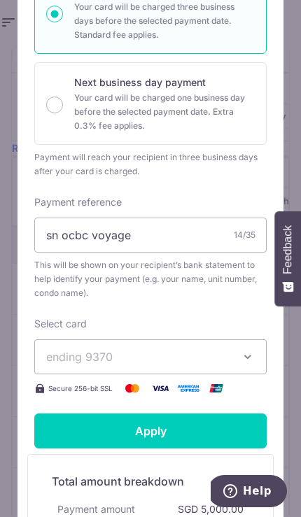 The width and height of the screenshot is (301, 517). Describe the element at coordinates (244, 235) in the screenshot. I see `div: 14/35` at that location.